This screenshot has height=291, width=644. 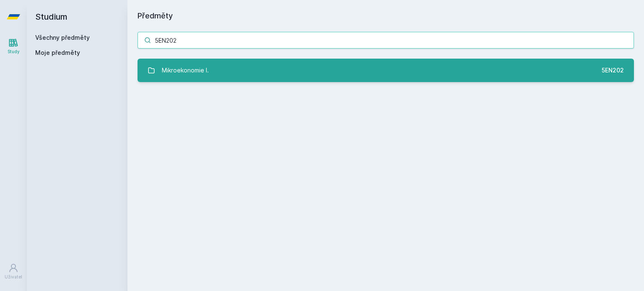 What do you see at coordinates (13, 51) in the screenshot?
I see `div: Study` at bounding box center [13, 51].